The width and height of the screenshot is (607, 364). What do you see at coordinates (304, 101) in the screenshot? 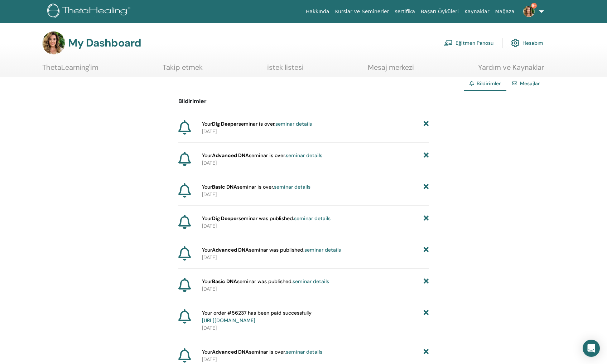
I see `p: Bildirimler` at bounding box center [304, 101].